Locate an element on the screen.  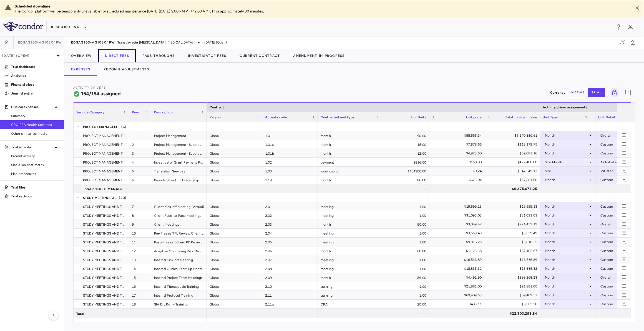
div: 2.13 is located at coordinates (290, 313).